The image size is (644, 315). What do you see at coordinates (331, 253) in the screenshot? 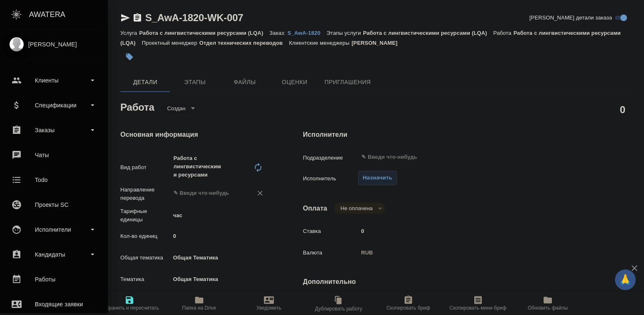
I see `p: Валюта` at bounding box center [331, 253].